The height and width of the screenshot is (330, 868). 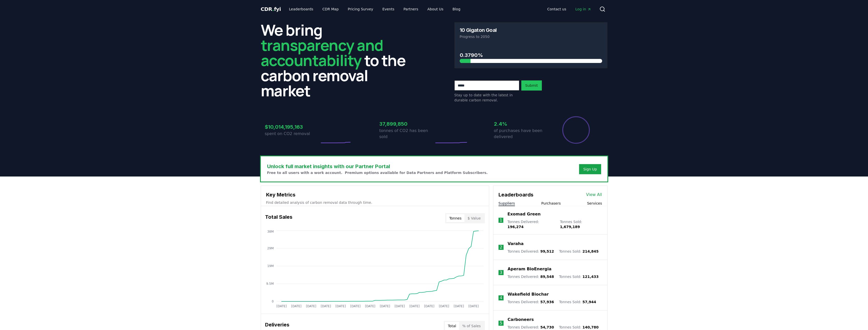 What do you see at coordinates (520, 320) in the screenshot?
I see `p: Carboneers` at bounding box center [520, 320].